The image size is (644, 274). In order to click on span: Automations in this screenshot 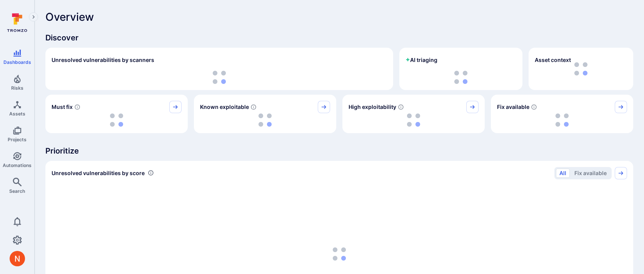, I will do `click(17, 165)`.